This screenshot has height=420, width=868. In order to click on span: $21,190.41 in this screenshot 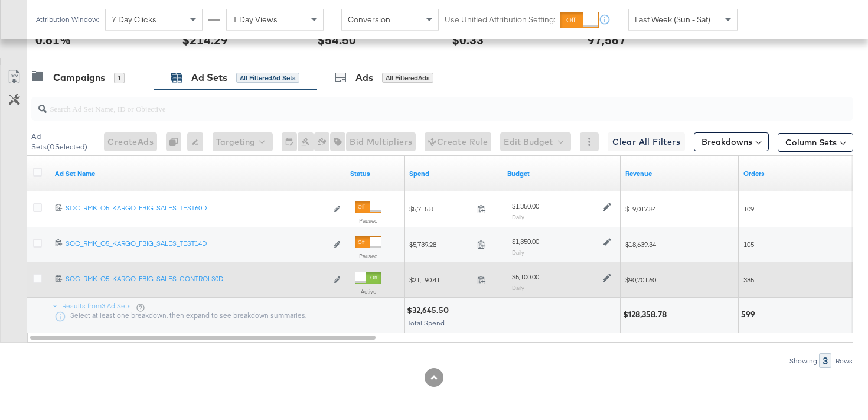, I will do `click(440, 279)`.